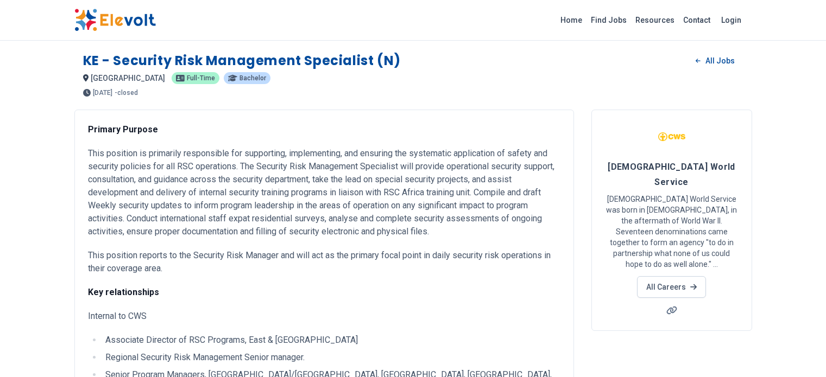  Describe the element at coordinates (331, 358) in the screenshot. I see `li: Regional Security Risk Management Senior manager.` at that location.